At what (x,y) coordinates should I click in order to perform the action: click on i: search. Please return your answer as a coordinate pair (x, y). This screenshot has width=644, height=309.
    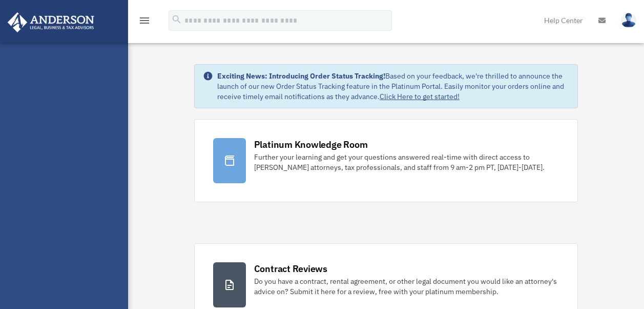
    Looking at the image, I should click on (177, 20).